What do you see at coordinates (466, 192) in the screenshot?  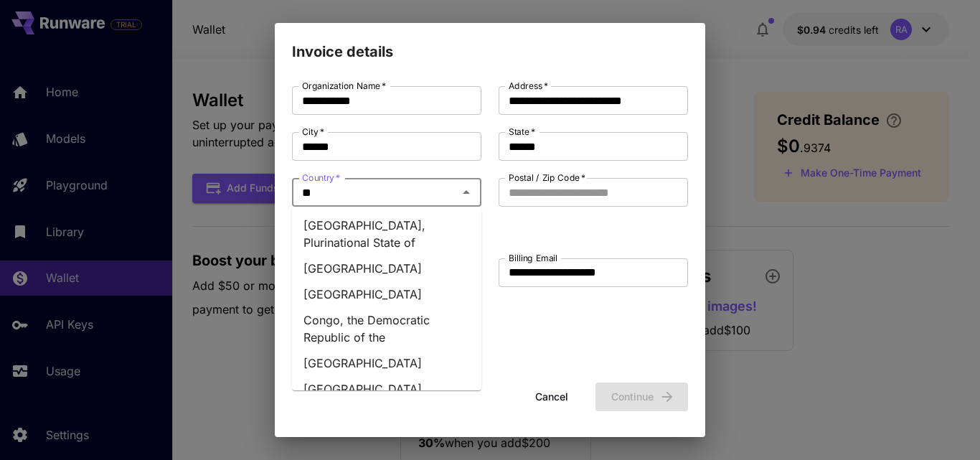 I see `button: Close` at bounding box center [466, 192].